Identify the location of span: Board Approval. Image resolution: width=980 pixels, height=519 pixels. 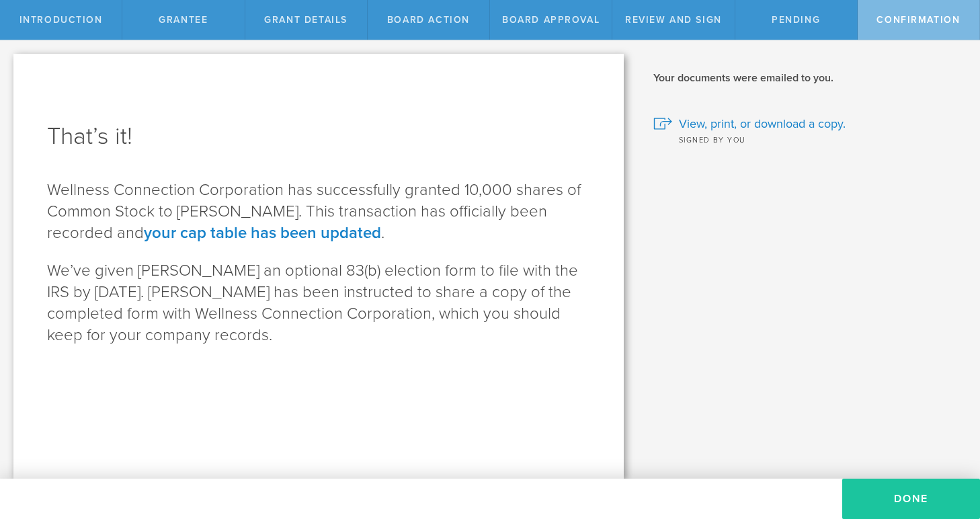
(550, 19).